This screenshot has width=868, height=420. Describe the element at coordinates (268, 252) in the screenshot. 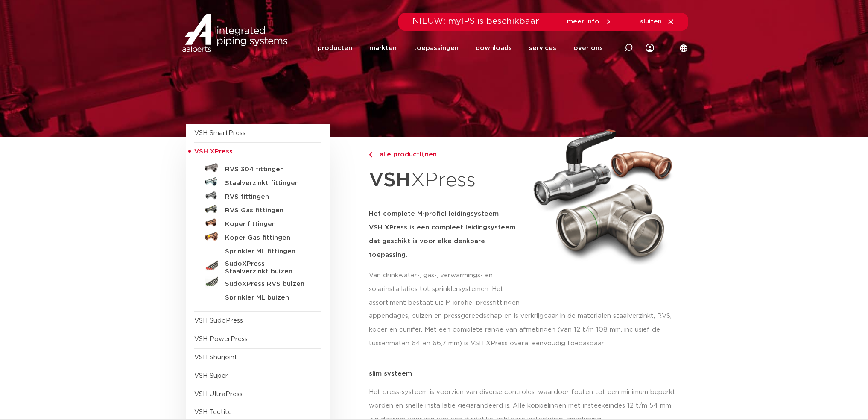

I see `h5: Sprinkler ML fittingen` at that location.